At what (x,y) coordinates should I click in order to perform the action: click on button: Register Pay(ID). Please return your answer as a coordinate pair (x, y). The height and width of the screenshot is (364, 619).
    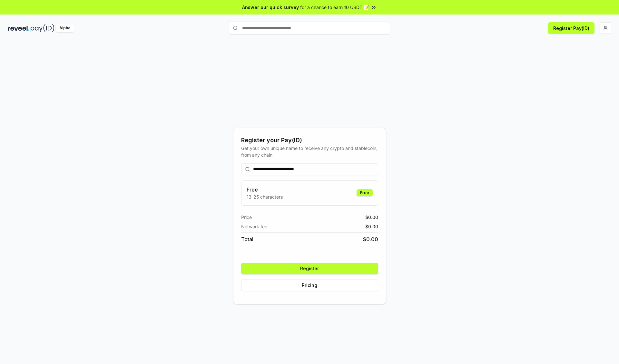
    Looking at the image, I should click on (571, 28).